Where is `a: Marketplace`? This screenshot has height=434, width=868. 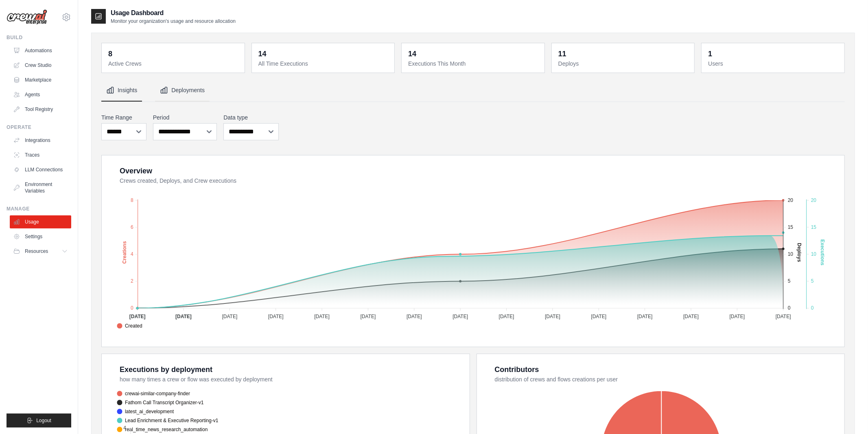
a: Marketplace is located at coordinates (40, 80).